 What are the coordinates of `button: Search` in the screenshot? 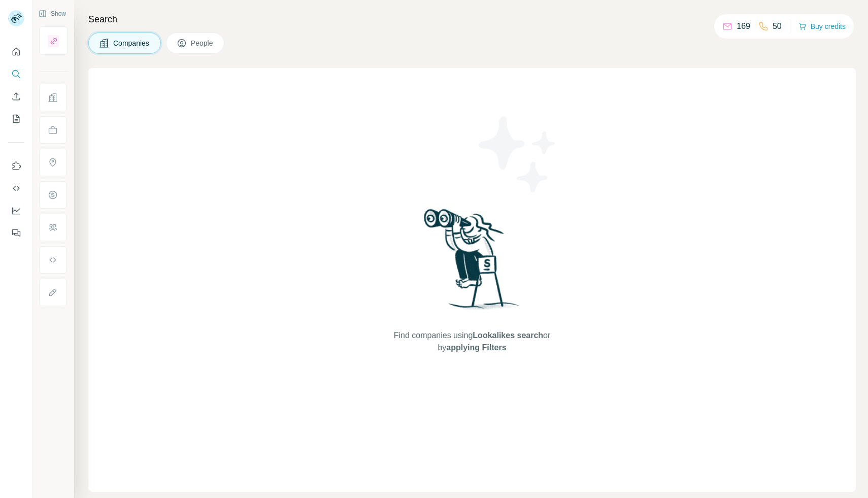 It's located at (16, 74).